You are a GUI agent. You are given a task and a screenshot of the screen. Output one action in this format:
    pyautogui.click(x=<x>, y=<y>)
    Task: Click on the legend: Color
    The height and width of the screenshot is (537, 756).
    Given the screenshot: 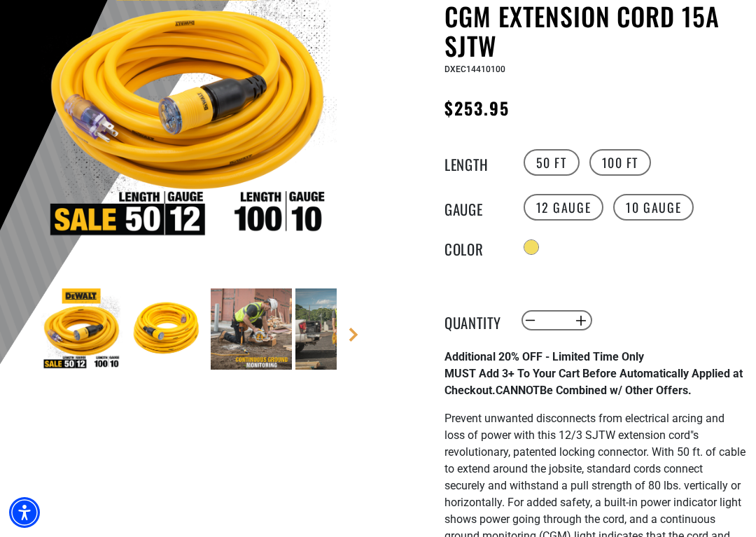 What is the action you would take?
    pyautogui.click(x=479, y=247)
    